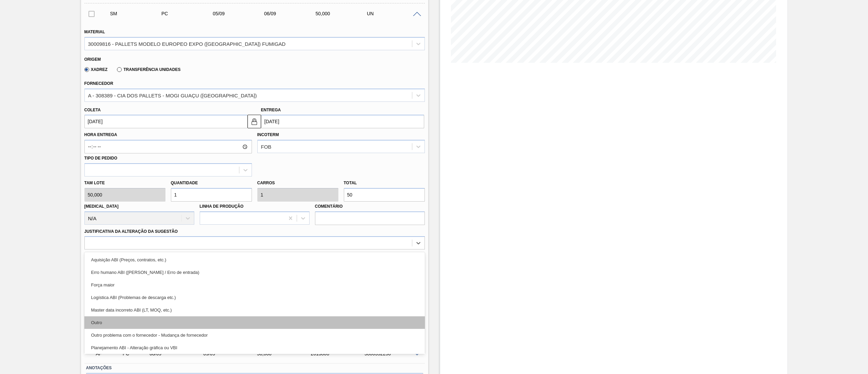 This screenshot has width=868, height=374. I want to click on label: Linha de Produção, so click(222, 207).